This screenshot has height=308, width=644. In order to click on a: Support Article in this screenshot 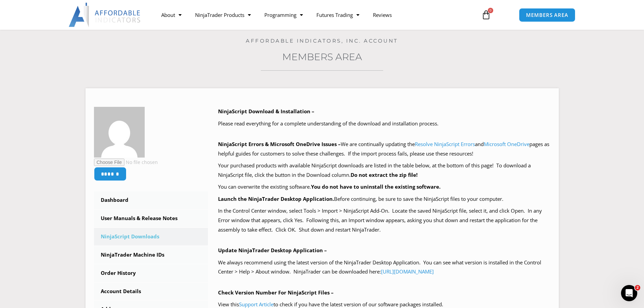, I will do `click(256, 304)`.